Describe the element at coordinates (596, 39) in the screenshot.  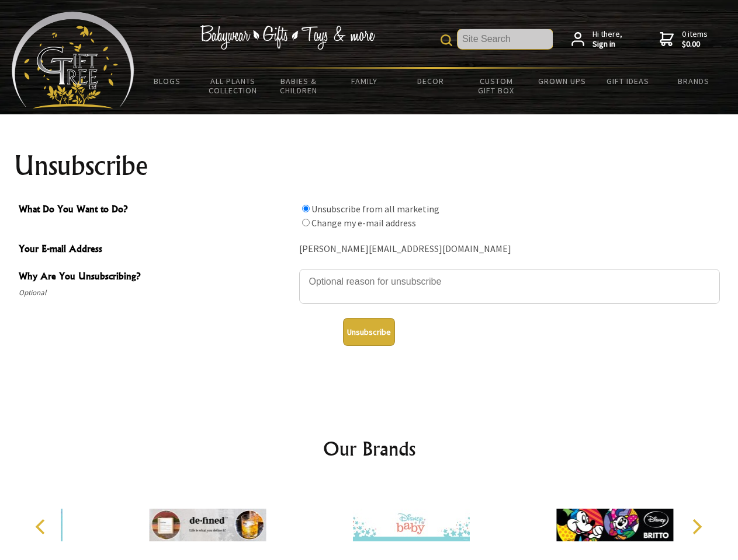
I see `a: Hi there,Sign in` at that location.